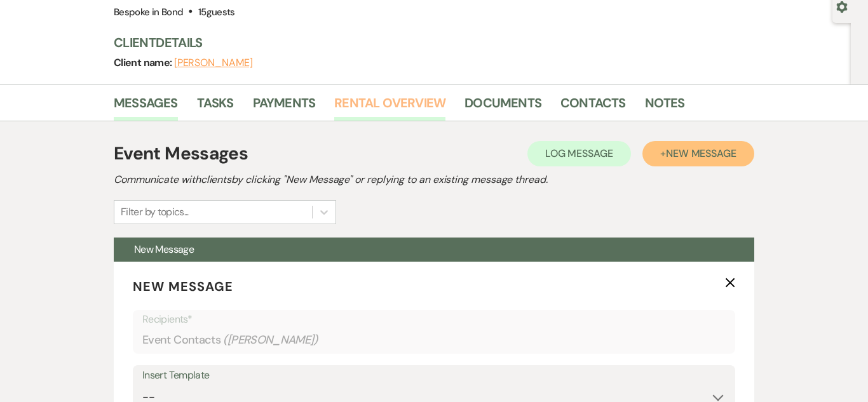 Image resolution: width=868 pixels, height=402 pixels. I want to click on button: +New Message, so click(698, 154).